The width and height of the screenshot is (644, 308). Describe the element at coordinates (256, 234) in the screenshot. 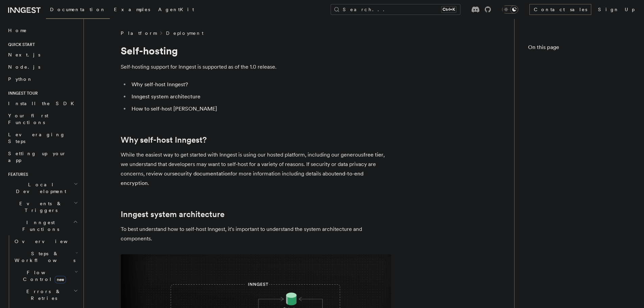

I see `p: To best understand how to self-host Inngest, it's important to understand the system architecture...` at that location.